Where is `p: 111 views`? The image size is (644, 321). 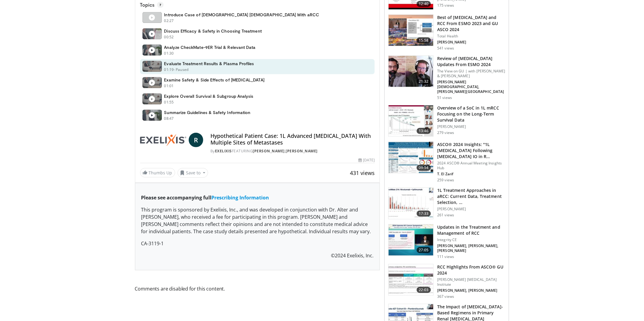 p: 111 views is located at coordinates (446, 257).